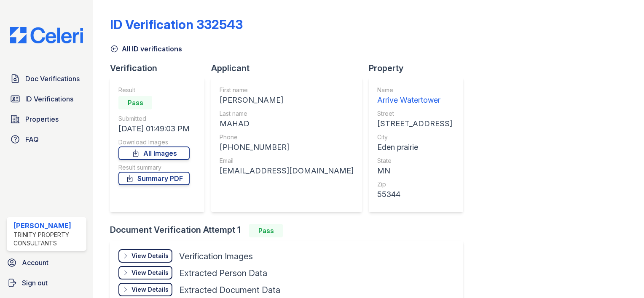 The height and width of the screenshot is (298, 644). What do you see at coordinates (287, 137) in the screenshot?
I see `div: Phone` at bounding box center [287, 137].